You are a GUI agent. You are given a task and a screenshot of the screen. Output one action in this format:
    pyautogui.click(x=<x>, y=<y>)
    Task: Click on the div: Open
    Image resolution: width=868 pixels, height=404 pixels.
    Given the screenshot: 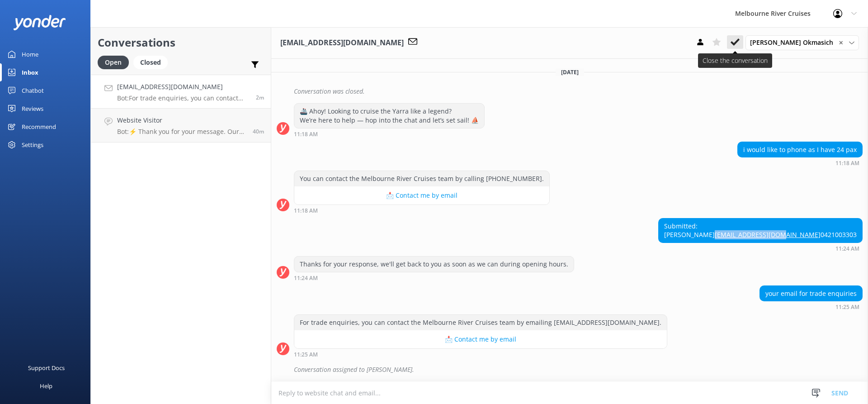 What is the action you would take?
    pyautogui.click(x=113, y=62)
    